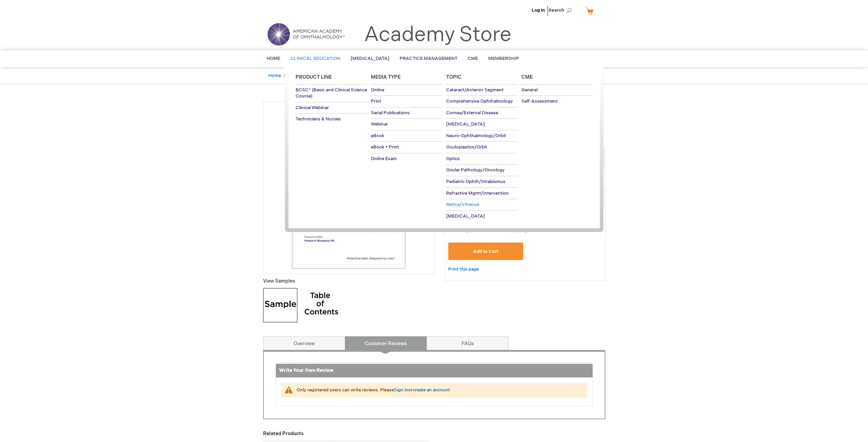  What do you see at coordinates (379, 125) in the screenshot?
I see `span: Webinar` at bounding box center [379, 125].